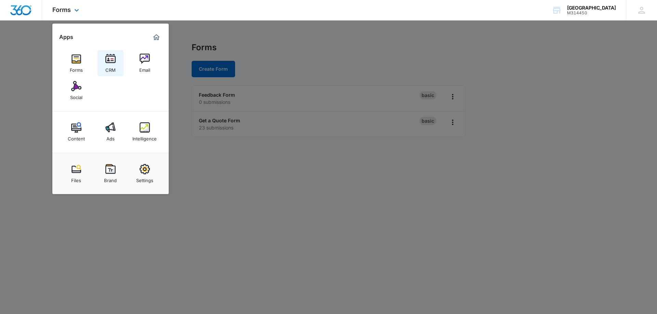  Describe the element at coordinates (76, 137) in the screenshot. I see `div: Content` at that location.